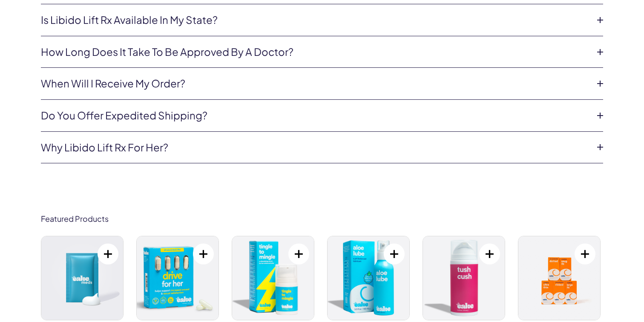 The image size is (644, 322). Describe the element at coordinates (464, 278) in the screenshot. I see `img: Tush Cush – 3.3 oz` at that location.